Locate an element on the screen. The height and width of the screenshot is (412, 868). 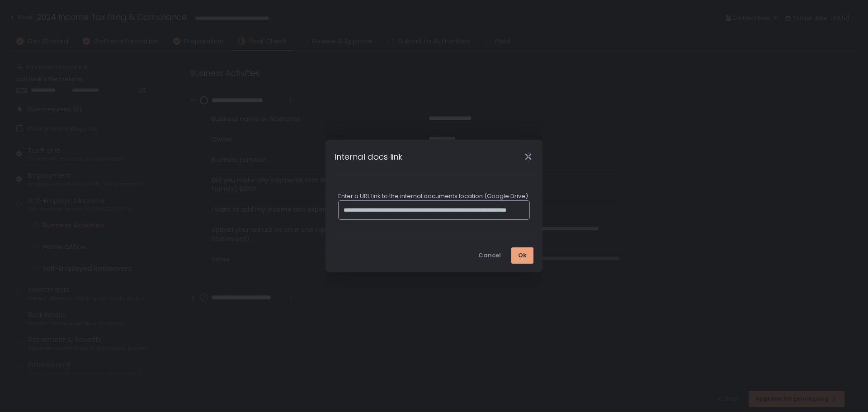
div: Cancel is located at coordinates (489, 256).